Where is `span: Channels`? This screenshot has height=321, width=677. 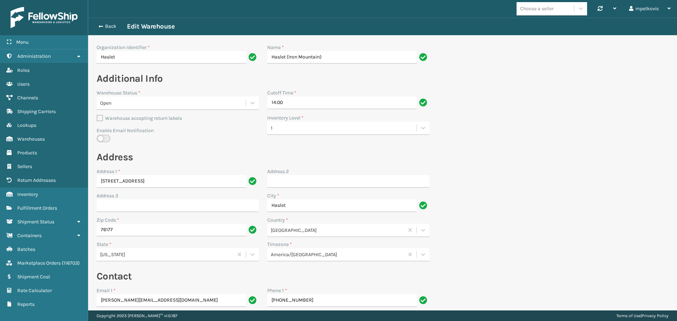 span: Channels is located at coordinates (28, 98).